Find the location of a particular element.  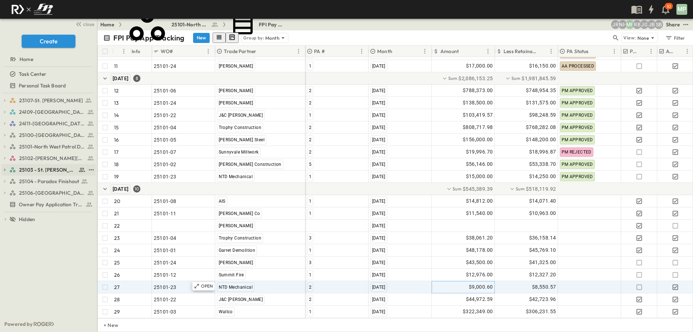

div: Info is located at coordinates (141, 51).